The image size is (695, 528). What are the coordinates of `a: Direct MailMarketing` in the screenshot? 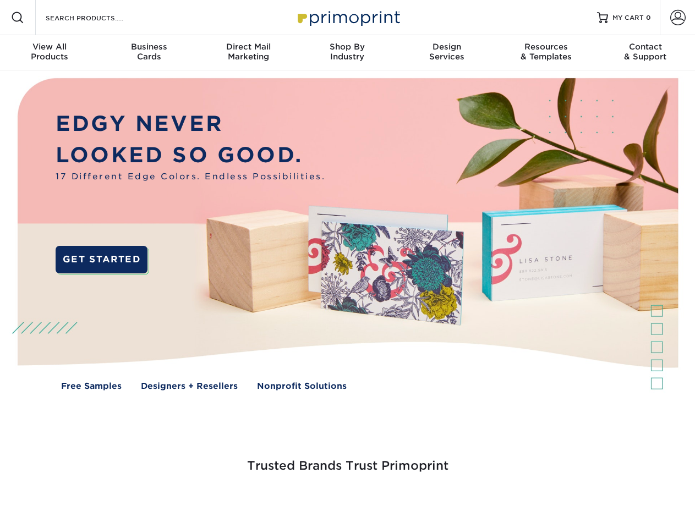 It's located at (248, 53).